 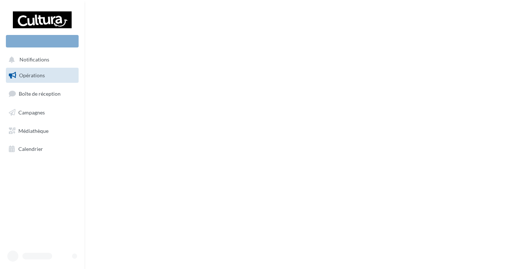 I want to click on span: Boîte de réception, so click(x=40, y=93).